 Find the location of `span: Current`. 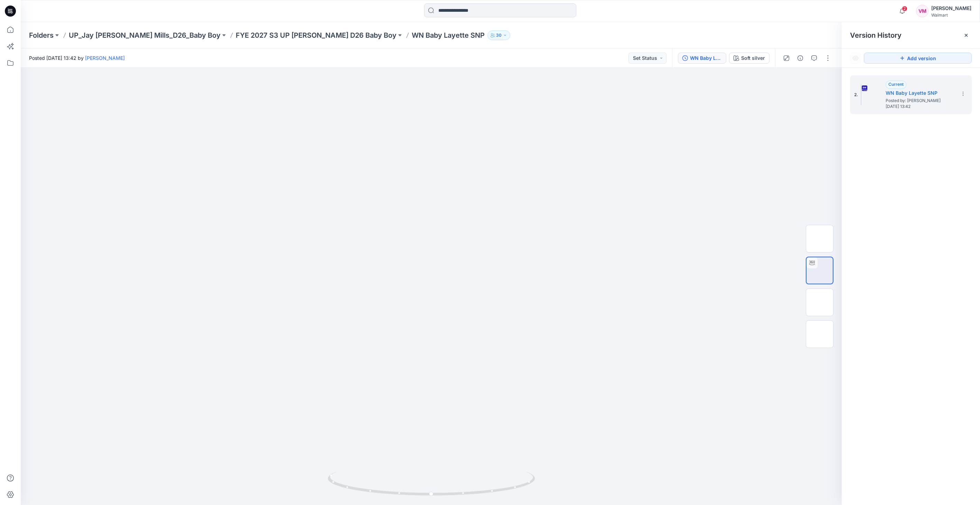

span: Current is located at coordinates (896, 84).